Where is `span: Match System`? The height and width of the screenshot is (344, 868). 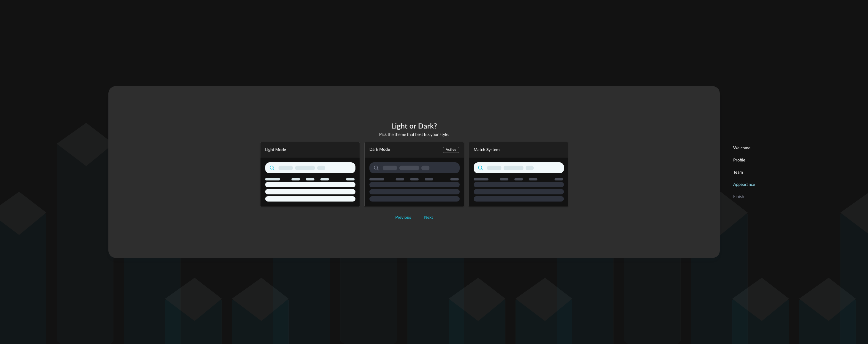 span: Match System is located at coordinates (487, 150).